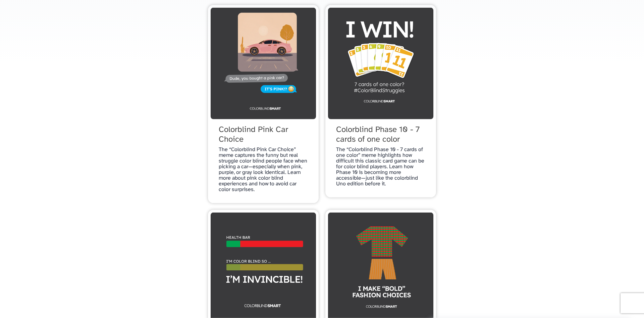 Image resolution: width=644 pixels, height=318 pixels. I want to click on a: Colorblind Phase 10 - 7 cards of one color, so click(381, 75).